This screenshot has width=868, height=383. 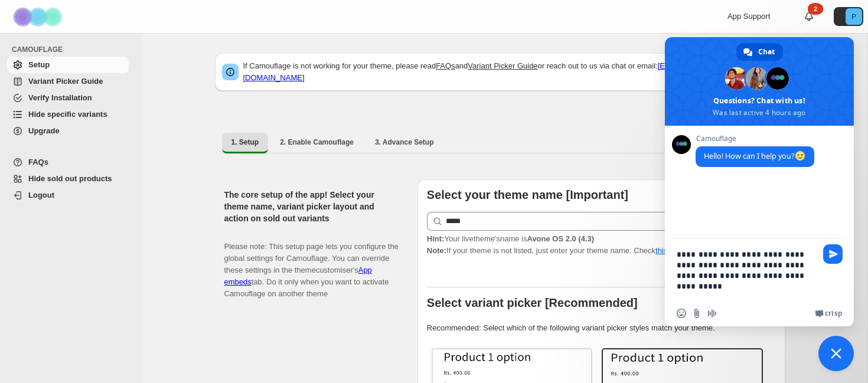 What do you see at coordinates (39, 64) in the screenshot?
I see `span: Setup` at bounding box center [39, 64].